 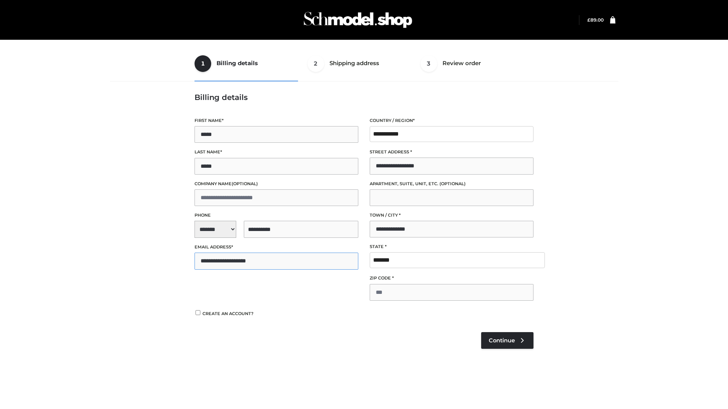 I want to click on label: Apartment, suite, unit, etc., so click(x=451, y=184).